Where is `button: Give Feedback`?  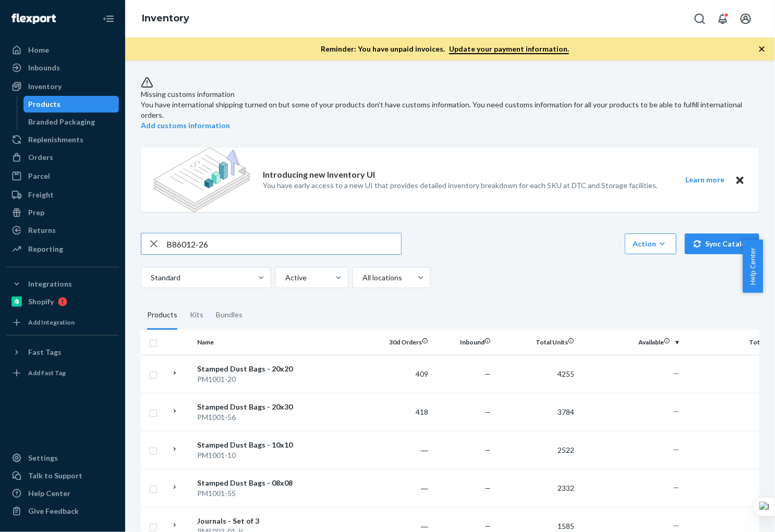
button: Give Feedback is located at coordinates (62, 511).